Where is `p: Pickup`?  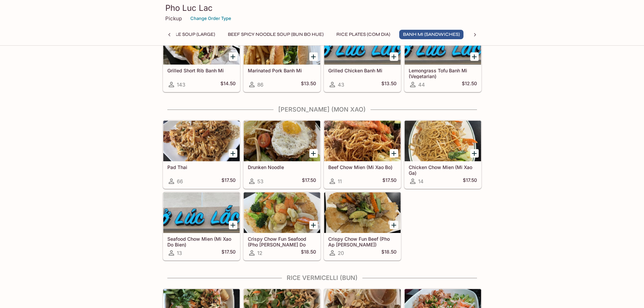 p: Pickup is located at coordinates (173, 18).